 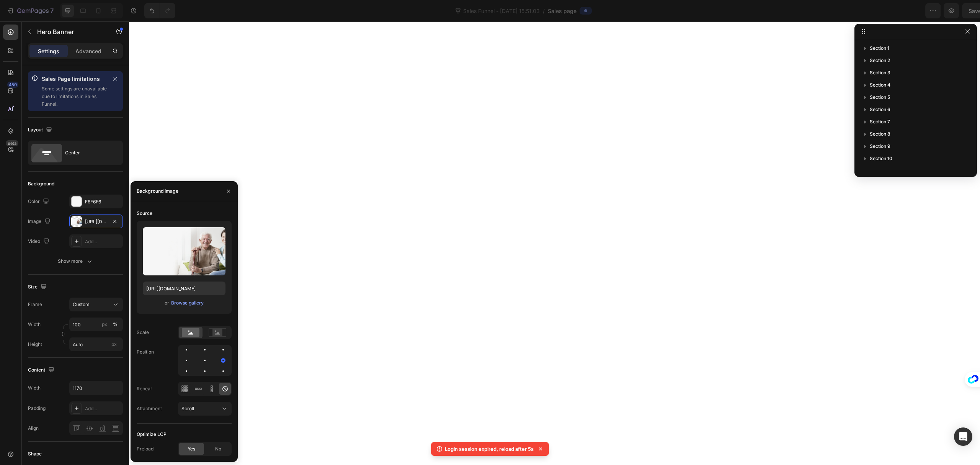 What do you see at coordinates (12, 85) in the screenshot?
I see `div: 450` at bounding box center [12, 85].